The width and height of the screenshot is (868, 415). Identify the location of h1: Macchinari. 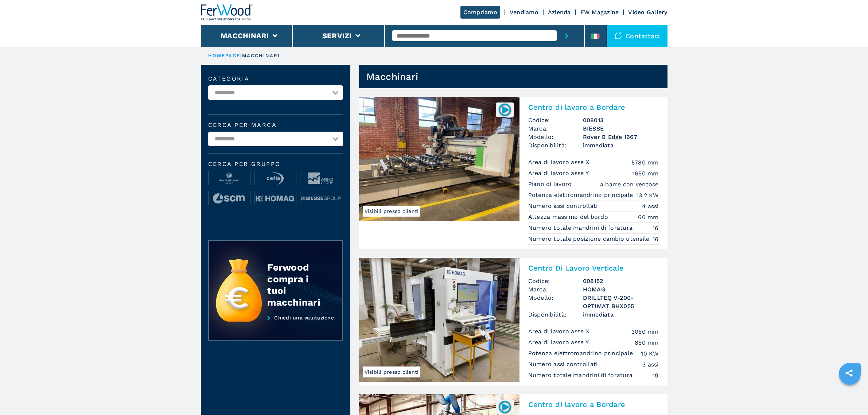
(392, 77).